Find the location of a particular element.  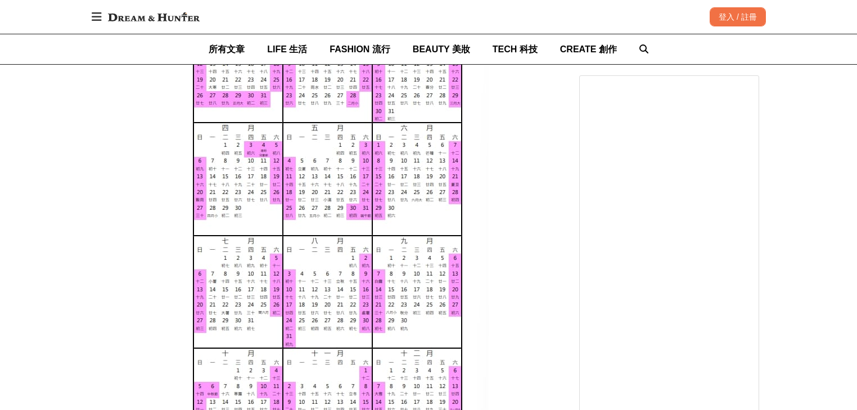

span: LIFE 生活 is located at coordinates (287, 49).